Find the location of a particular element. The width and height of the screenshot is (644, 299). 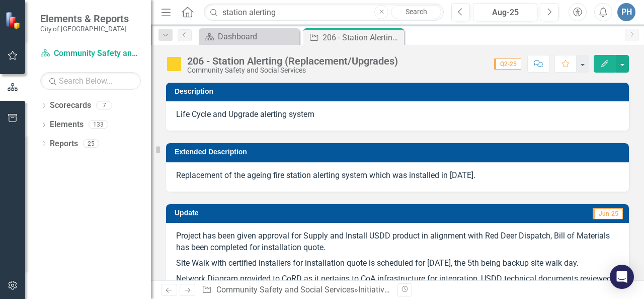

div: 25 is located at coordinates (91, 143).